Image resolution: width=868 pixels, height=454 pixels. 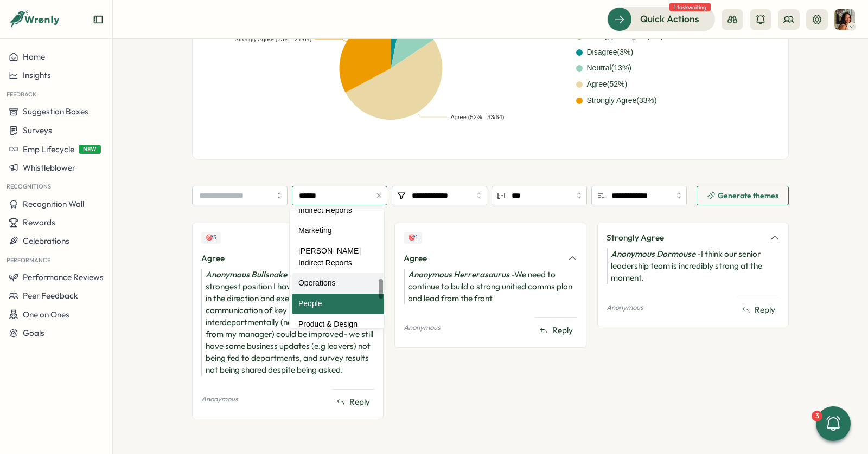 I want to click on span: Celebrations, so click(x=46, y=241).